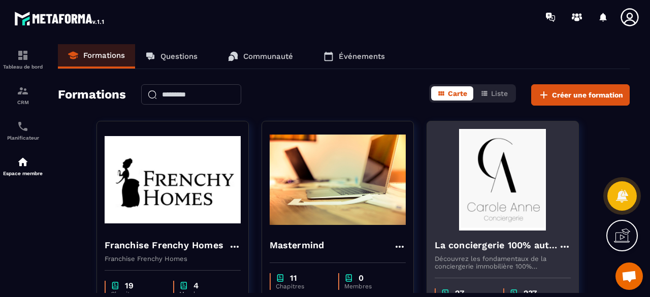  I want to click on a: Questions, so click(171, 56).